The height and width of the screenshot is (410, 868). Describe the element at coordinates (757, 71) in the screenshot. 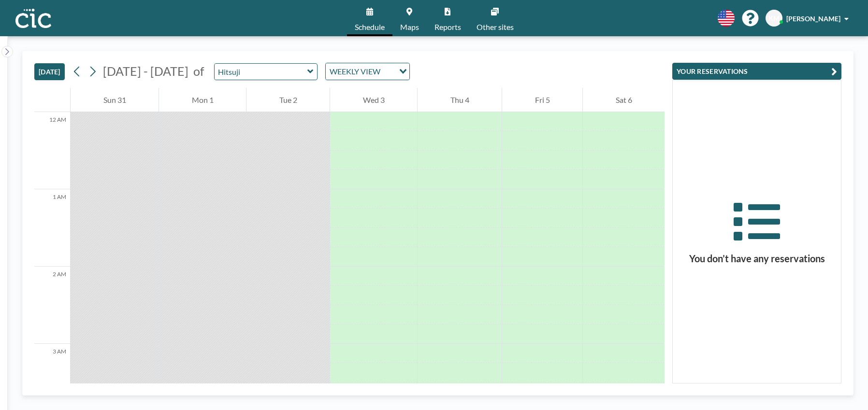

I see `button: YOUR RESERVATIONS` at that location.